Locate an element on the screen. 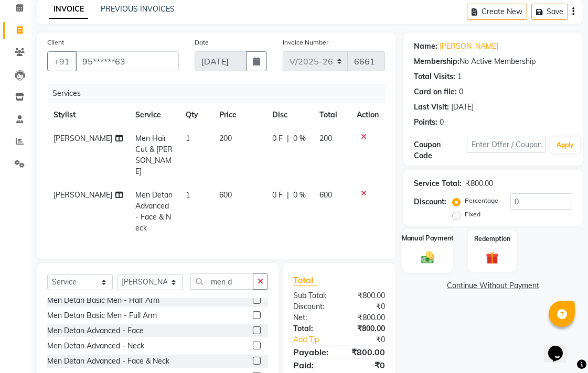  div: Paid: is located at coordinates (312, 365).